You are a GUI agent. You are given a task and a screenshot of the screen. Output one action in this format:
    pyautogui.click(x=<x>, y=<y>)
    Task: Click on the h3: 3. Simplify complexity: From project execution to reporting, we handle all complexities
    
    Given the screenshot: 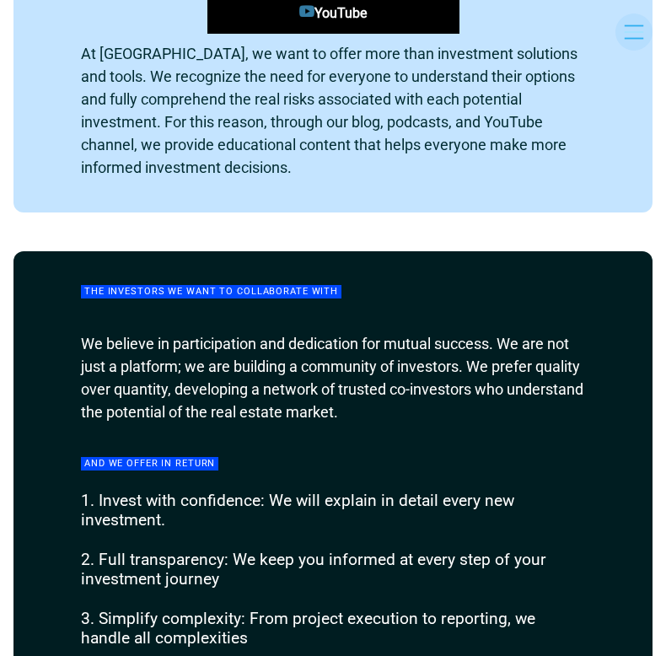 What is the action you would take?
    pyautogui.click(x=333, y=628)
    